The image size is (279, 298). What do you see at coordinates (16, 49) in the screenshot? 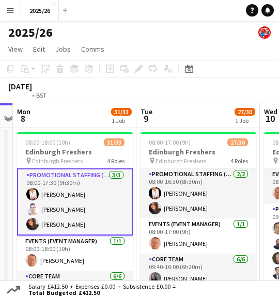
I see `span: View` at bounding box center [16, 49].